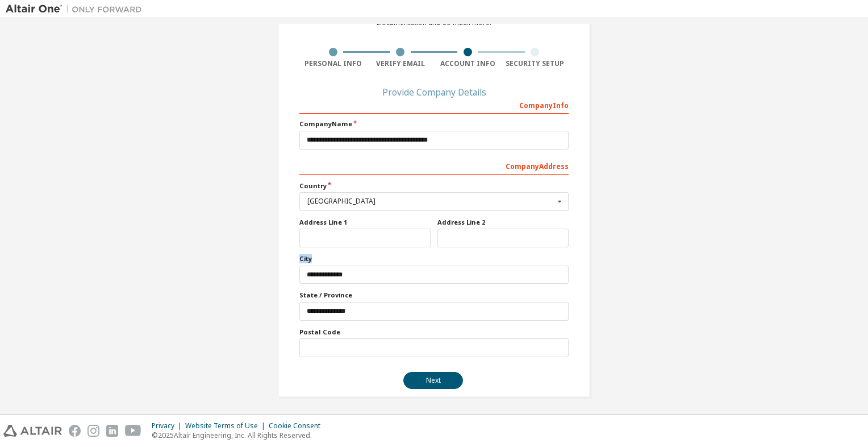 Image resolution: width=868 pixels, height=447 pixels. Describe the element at coordinates (112, 430) in the screenshot. I see `img: linkedin.svg` at that location.